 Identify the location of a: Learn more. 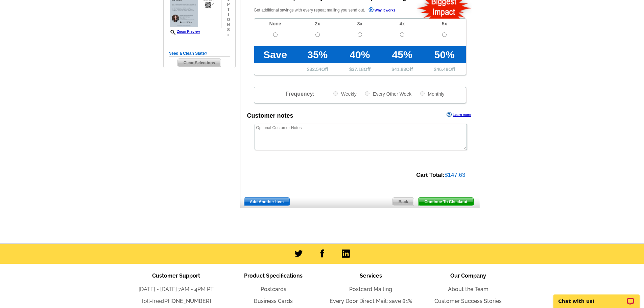
(459, 114).